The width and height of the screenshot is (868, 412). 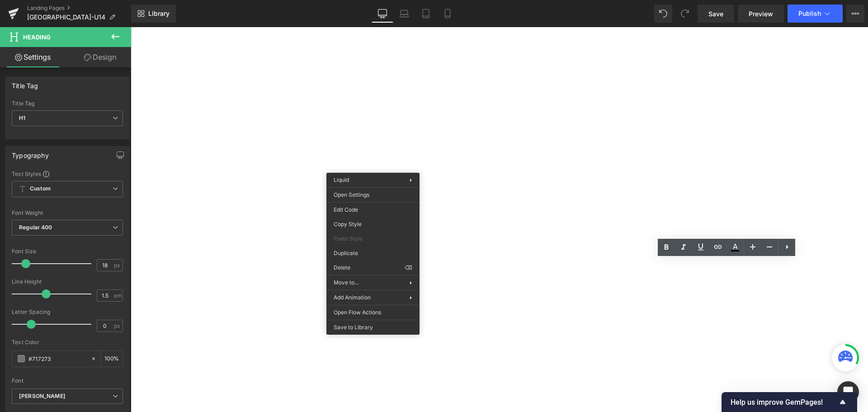 I want to click on button: More, so click(x=855, y=13).